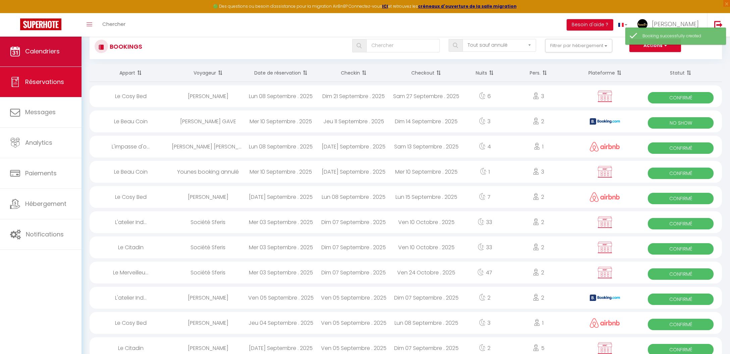 This screenshot has height=354, width=730. I want to click on th: Sort by checkout, so click(426, 73).